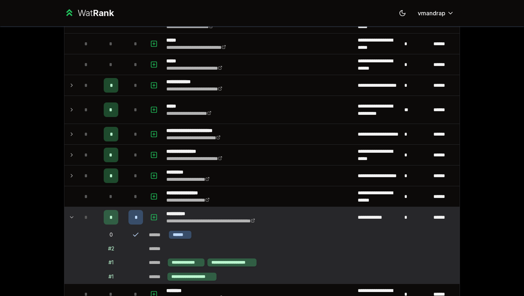 The image size is (524, 296). I want to click on button: vmandrap, so click(436, 13).